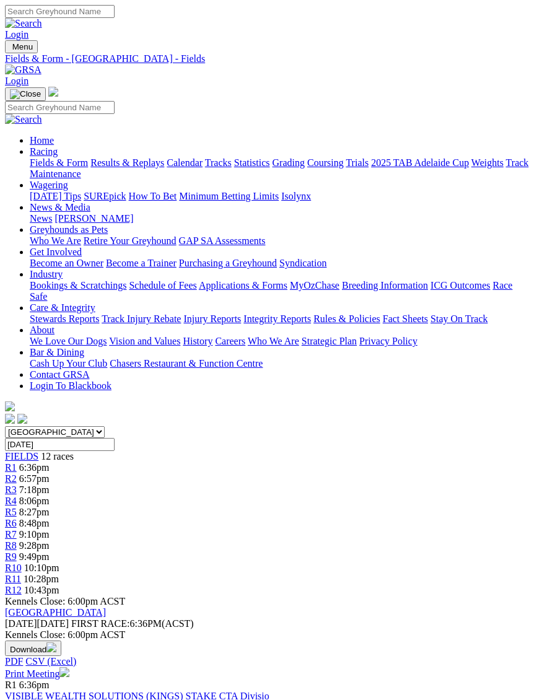  Describe the element at coordinates (281, 364) in the screenshot. I see `div: Bar & Dining` at that location.